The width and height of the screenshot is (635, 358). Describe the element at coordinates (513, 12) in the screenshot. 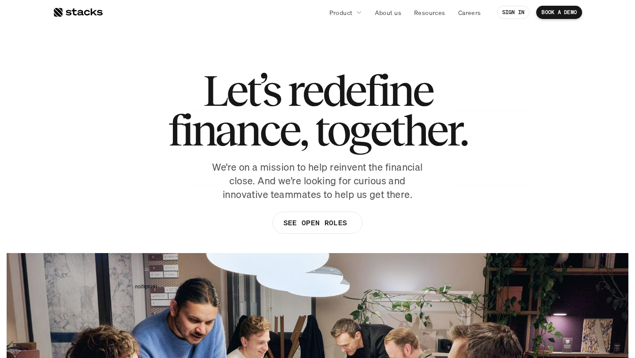

I see `p: SIGN IN` at that location.